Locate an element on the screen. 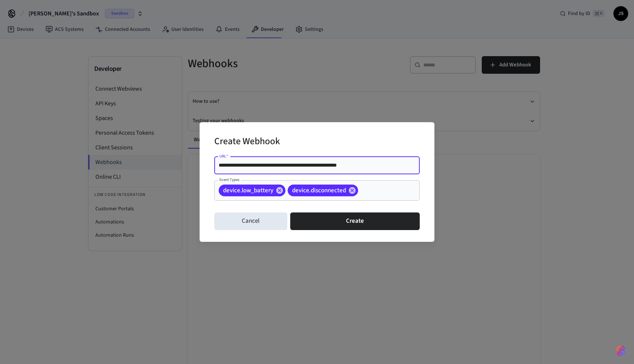 The image size is (634, 364). button: Cancel is located at coordinates (250, 221).